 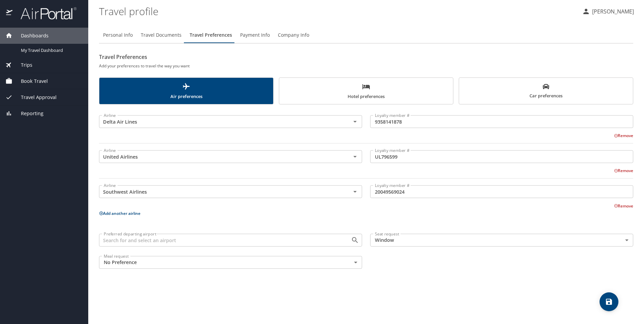 I want to click on h1: Travel profile, so click(x=338, y=11).